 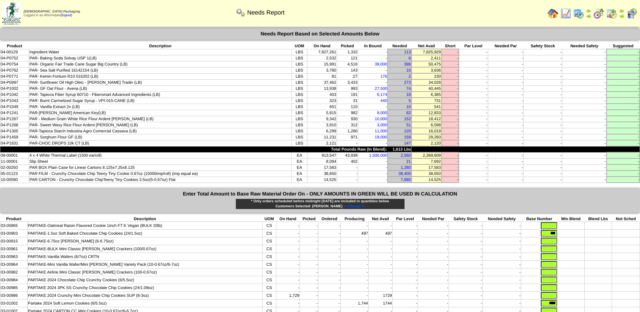 I want to click on a: 5, so click(x=410, y=101).